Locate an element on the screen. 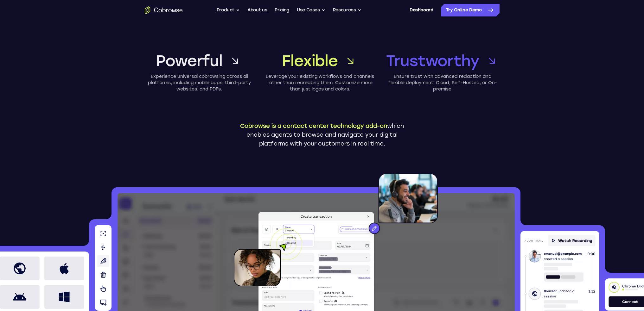  a: Dashboard is located at coordinates (421, 10).